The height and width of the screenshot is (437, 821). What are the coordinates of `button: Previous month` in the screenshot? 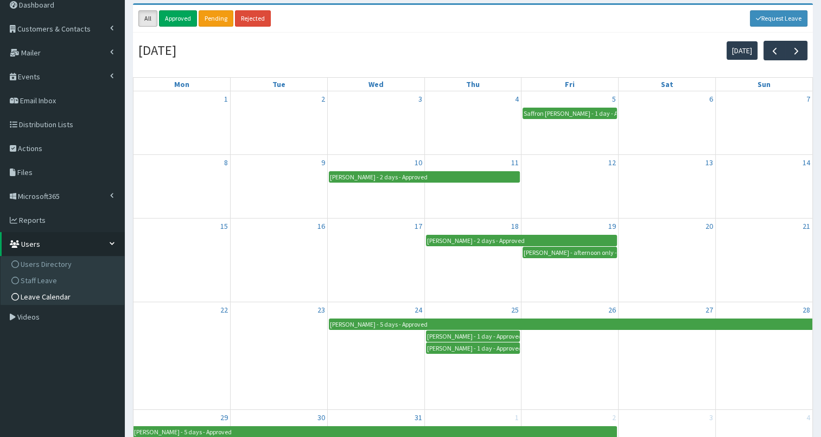 It's located at (775, 50).